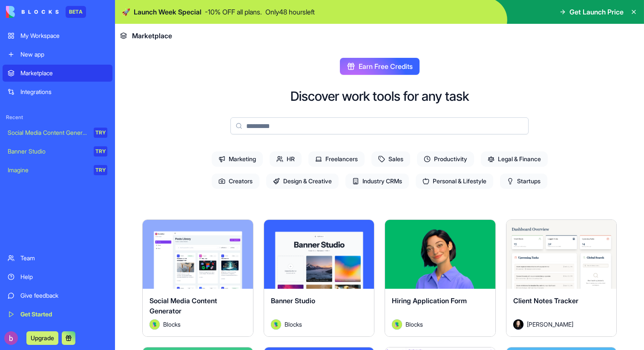 The image size is (644, 350). What do you see at coordinates (42, 338) in the screenshot?
I see `button: Upgrade` at bounding box center [42, 338].